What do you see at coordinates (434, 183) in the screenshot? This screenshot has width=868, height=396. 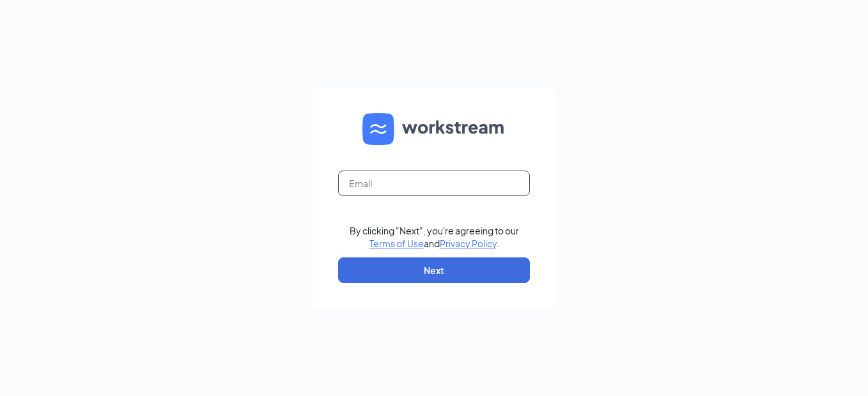 I see `input: Email` at bounding box center [434, 183].